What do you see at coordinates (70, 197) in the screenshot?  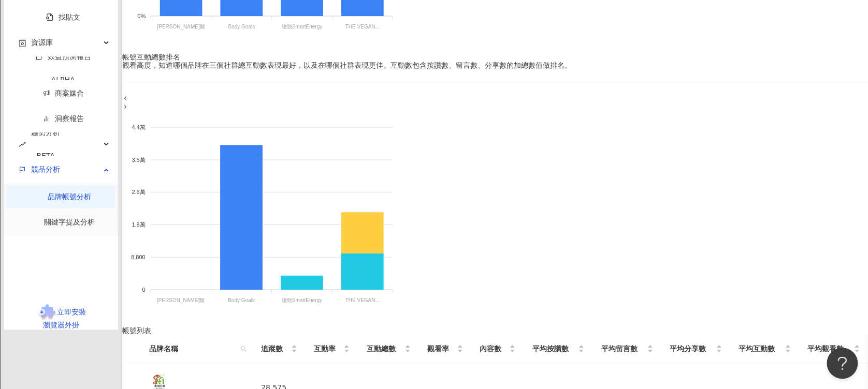 I see `a: 品牌帳號分析` at bounding box center [70, 197].